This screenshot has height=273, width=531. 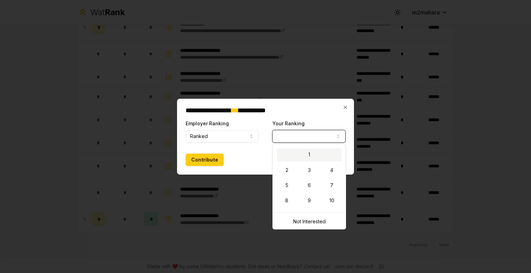 I want to click on span: 7, so click(x=332, y=186).